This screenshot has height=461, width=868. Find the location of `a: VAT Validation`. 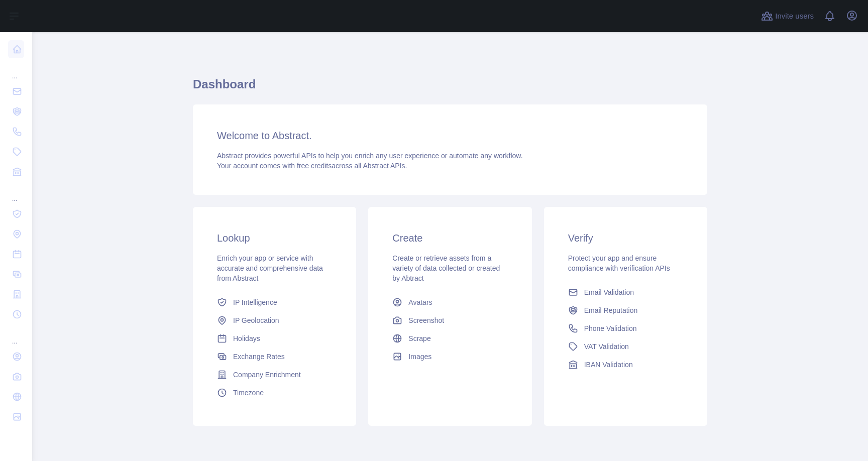

a: VAT Validation is located at coordinates (625, 347).